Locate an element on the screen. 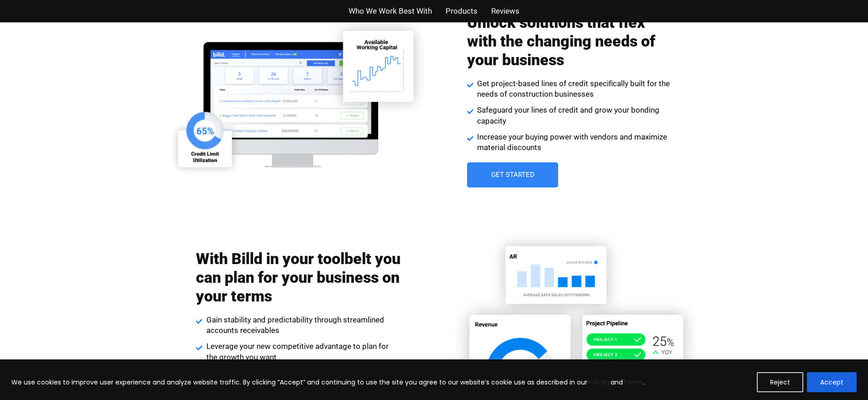 This screenshot has height=400, width=868. a: Terms is located at coordinates (633, 382).